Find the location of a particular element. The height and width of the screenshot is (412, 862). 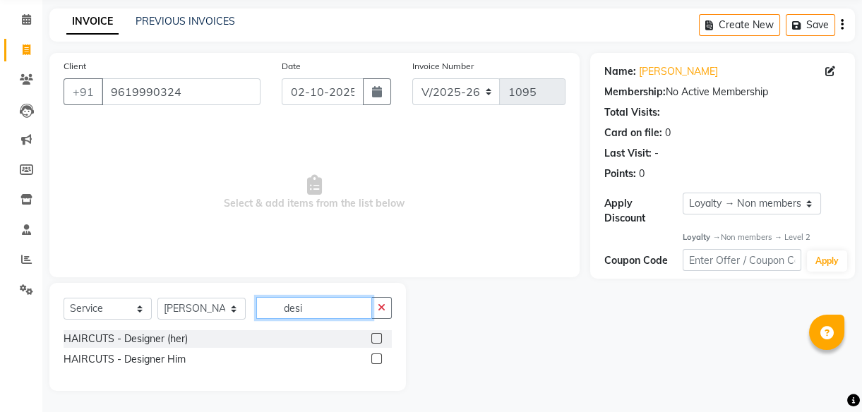

label: Invoice Number is located at coordinates (443, 66).